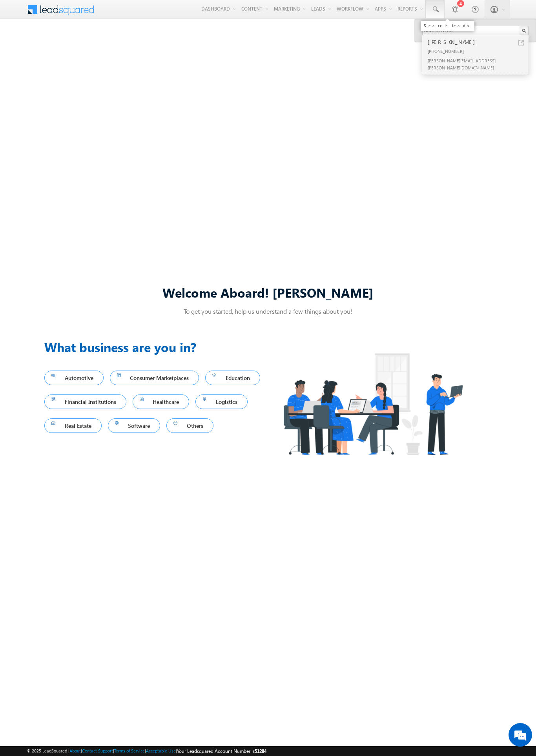  I want to click on p: To get you started, help us understand a few things about you!, so click(268, 311).